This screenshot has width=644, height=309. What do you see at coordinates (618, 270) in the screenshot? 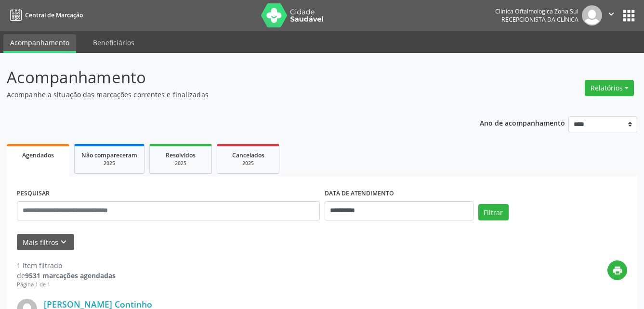
I see `i: print` at bounding box center [618, 270].